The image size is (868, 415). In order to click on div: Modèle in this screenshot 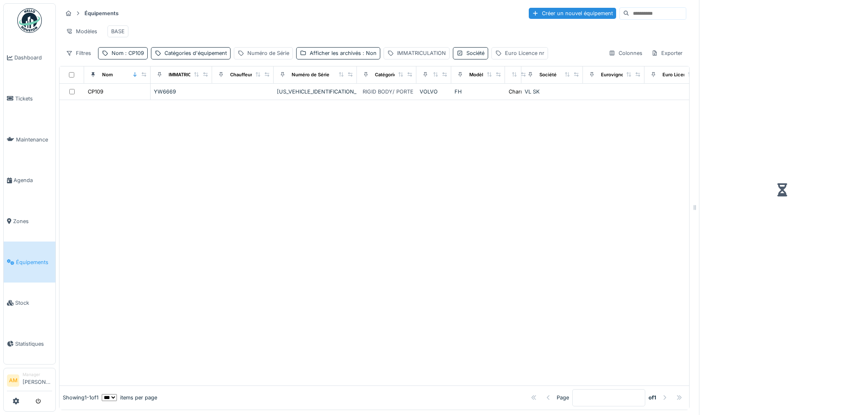, I will do `click(478, 75)`.